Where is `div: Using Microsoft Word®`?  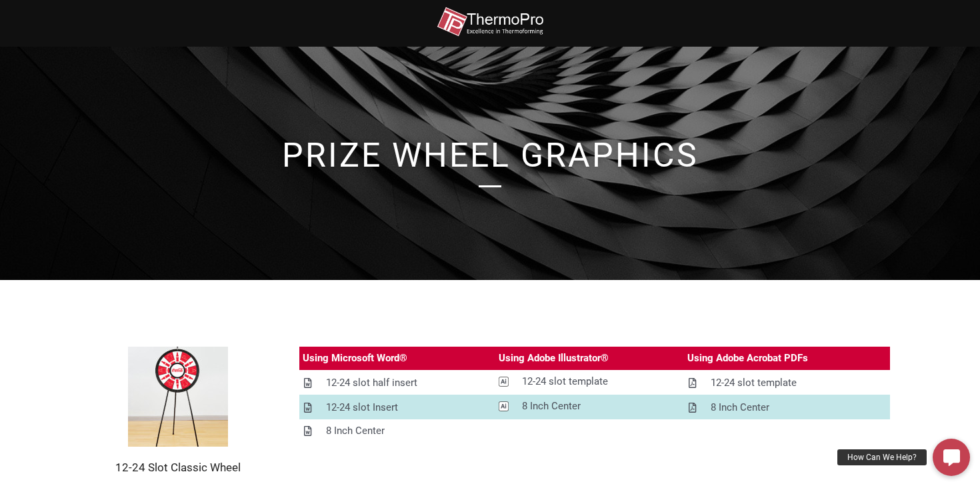 div: Using Microsoft Word® is located at coordinates (355, 358).